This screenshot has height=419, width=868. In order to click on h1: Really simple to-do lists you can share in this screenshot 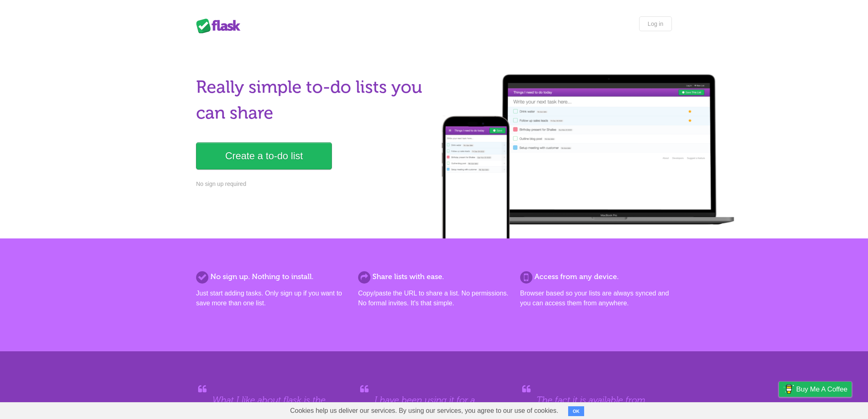, I will do `click(313, 100)`.